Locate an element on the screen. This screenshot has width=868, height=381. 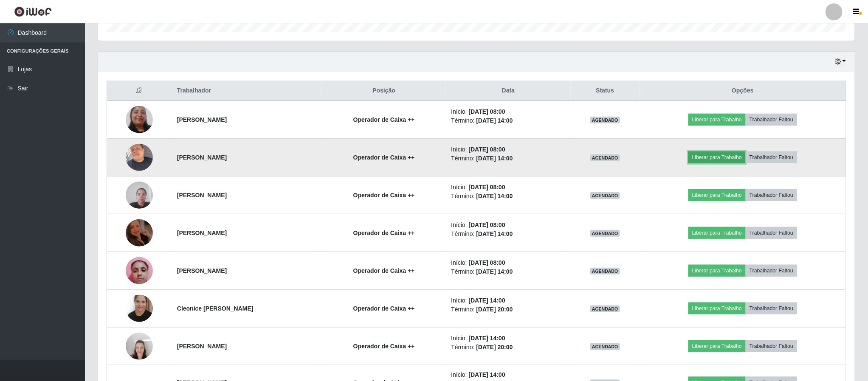
img: 1731148670684.jpeg is located at coordinates (139, 195).